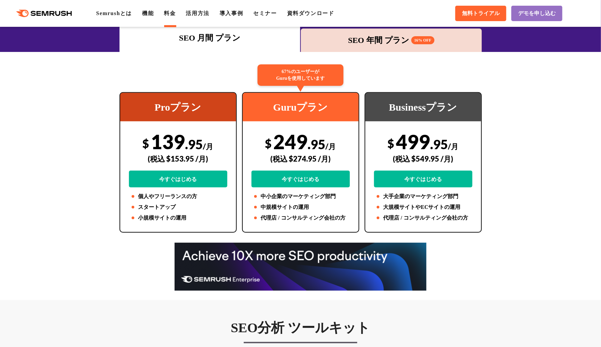 This screenshot has height=347, width=601. What do you see at coordinates (537, 13) in the screenshot?
I see `a: デモを申し込む` at bounding box center [537, 13].